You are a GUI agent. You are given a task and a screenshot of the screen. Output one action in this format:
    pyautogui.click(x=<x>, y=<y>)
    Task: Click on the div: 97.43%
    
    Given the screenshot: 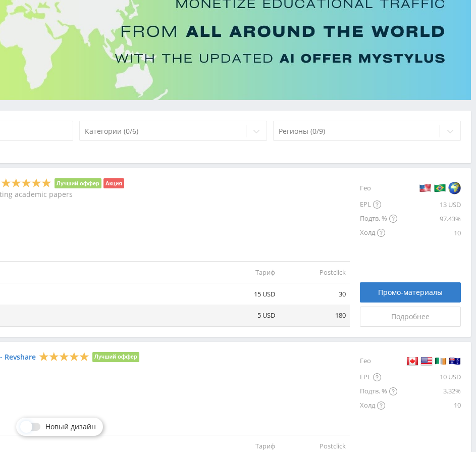 What is the action you would take?
    pyautogui.click(x=429, y=219)
    